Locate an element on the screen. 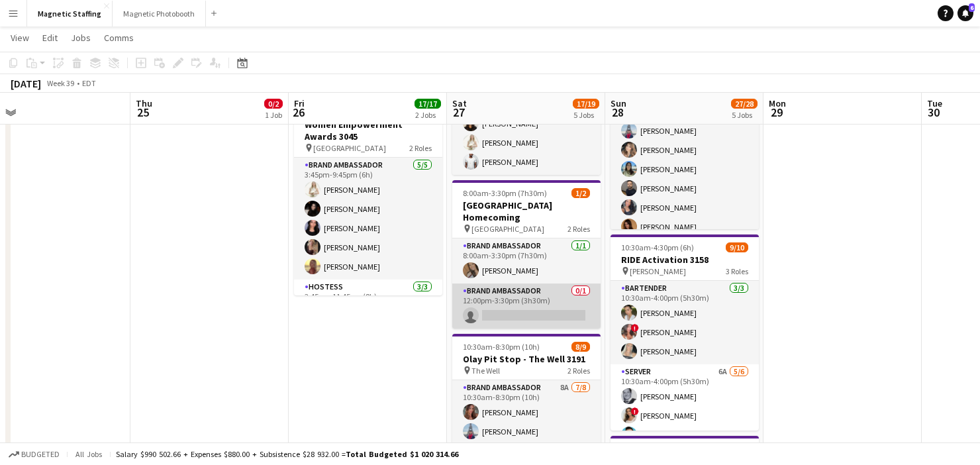 The height and width of the screenshot is (465, 980). span: 3 Roles is located at coordinates (737, 271).